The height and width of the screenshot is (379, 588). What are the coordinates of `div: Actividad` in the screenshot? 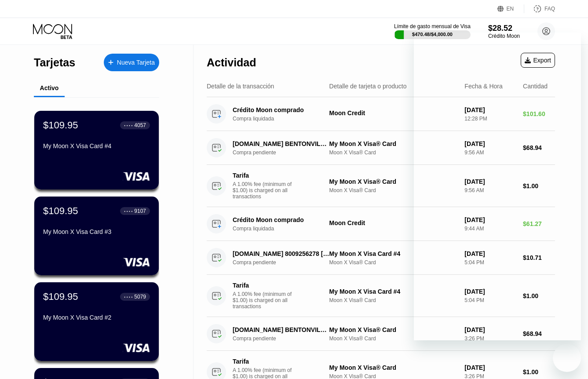 It's located at (231, 62).